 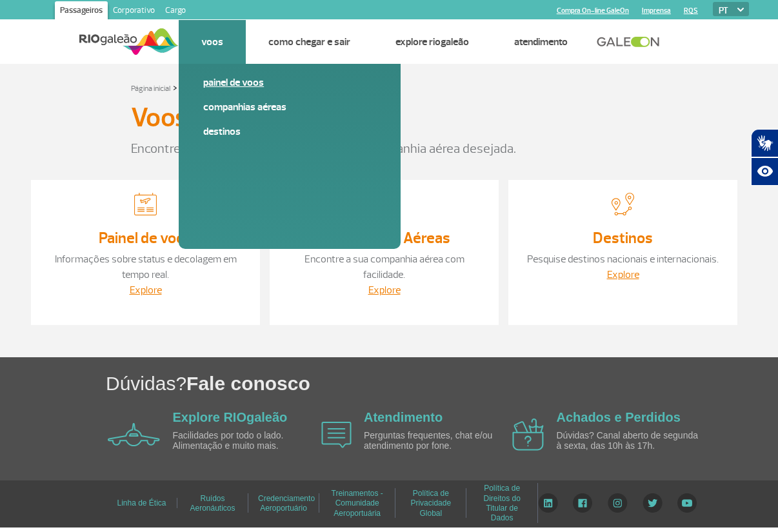 I want to click on a: Voos, so click(x=212, y=42).